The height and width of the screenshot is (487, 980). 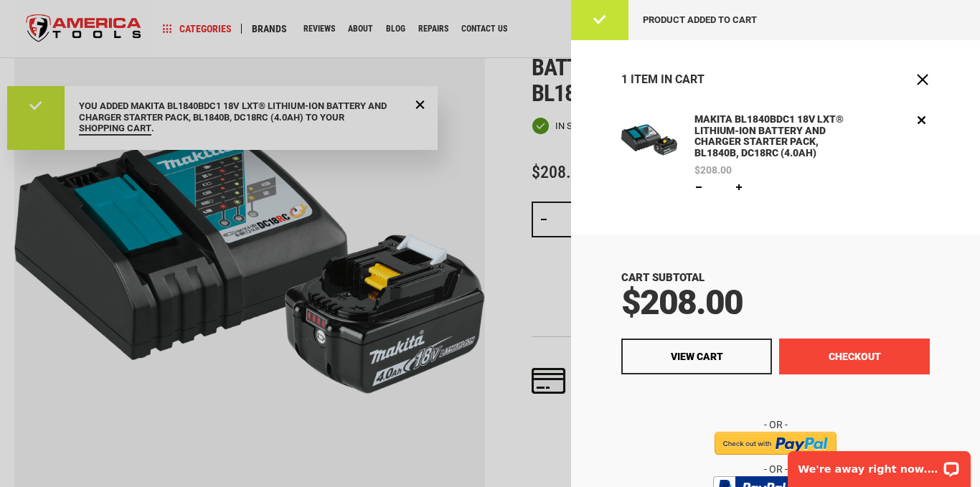 What do you see at coordinates (697, 357) in the screenshot?
I see `a: View Cart` at bounding box center [697, 357].